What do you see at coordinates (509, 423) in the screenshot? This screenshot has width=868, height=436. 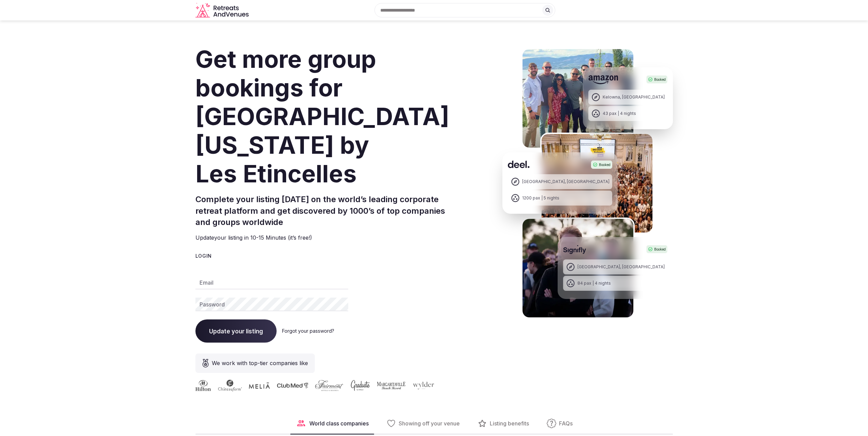 I see `span: Listing benefits` at bounding box center [509, 423].